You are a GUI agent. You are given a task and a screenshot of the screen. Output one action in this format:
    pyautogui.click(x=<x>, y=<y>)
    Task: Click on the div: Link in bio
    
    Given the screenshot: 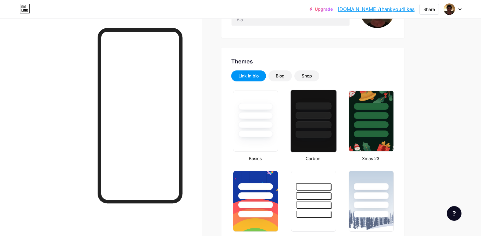 What is the action you would take?
    pyautogui.click(x=249, y=76)
    